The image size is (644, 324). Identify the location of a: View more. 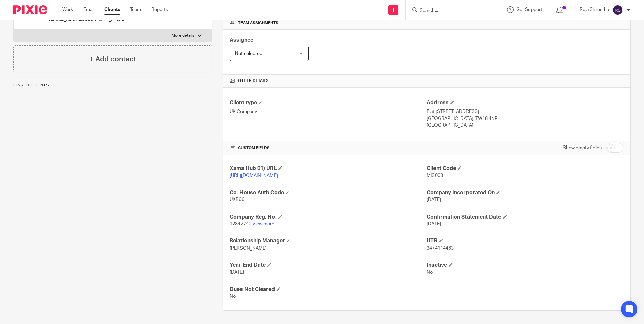
(263, 224).